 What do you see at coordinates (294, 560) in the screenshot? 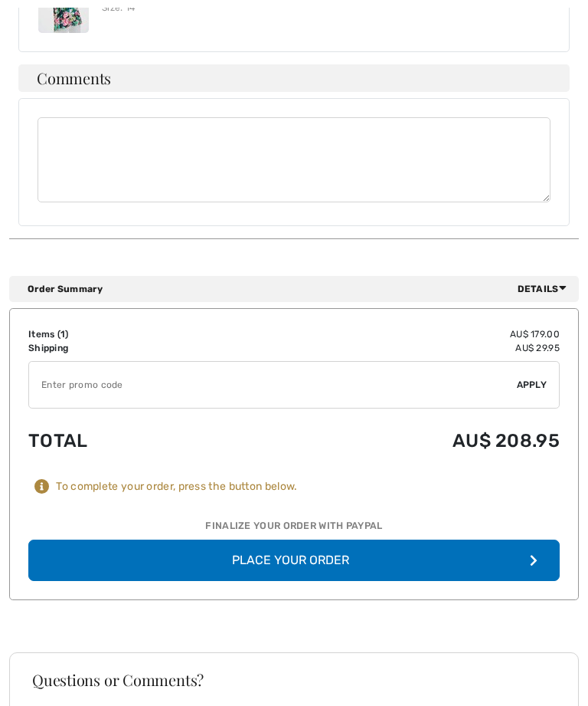
I see `button: Place Your Order` at bounding box center [294, 560].